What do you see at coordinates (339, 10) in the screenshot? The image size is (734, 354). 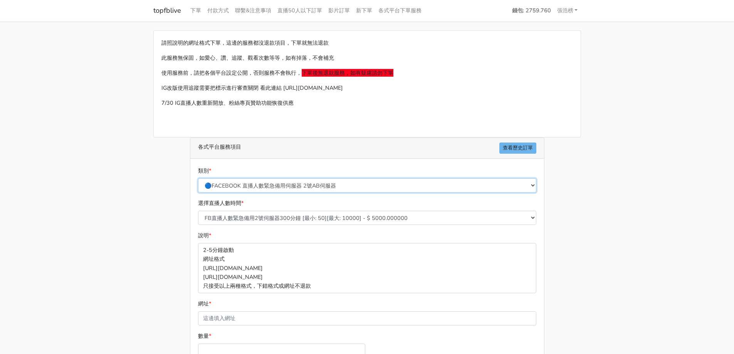 I see `a: 影片訂單` at bounding box center [339, 10].